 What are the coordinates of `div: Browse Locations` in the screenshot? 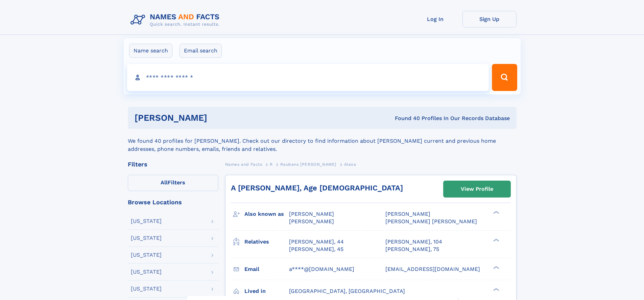 It's located at (173, 202).